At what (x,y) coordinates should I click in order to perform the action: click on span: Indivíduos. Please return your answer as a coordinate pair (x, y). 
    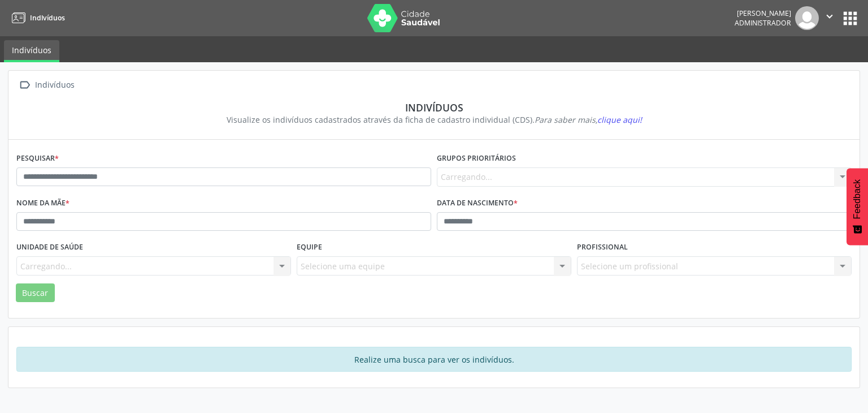
    Looking at the image, I should click on (47, 17).